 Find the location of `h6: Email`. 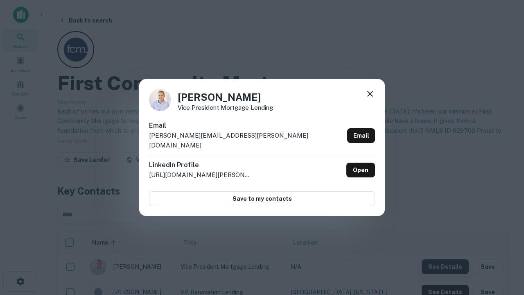

h6: Email is located at coordinates (246, 126).